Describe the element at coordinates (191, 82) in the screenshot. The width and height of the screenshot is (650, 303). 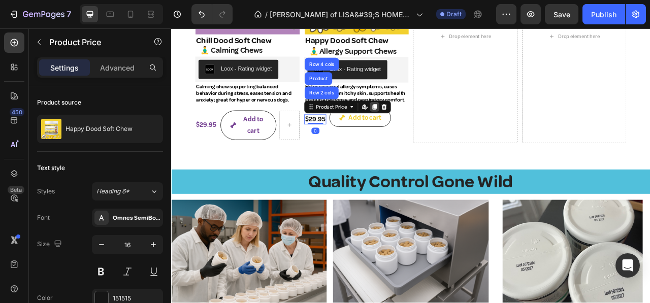
I see `div: Row 2 cols` at that location.